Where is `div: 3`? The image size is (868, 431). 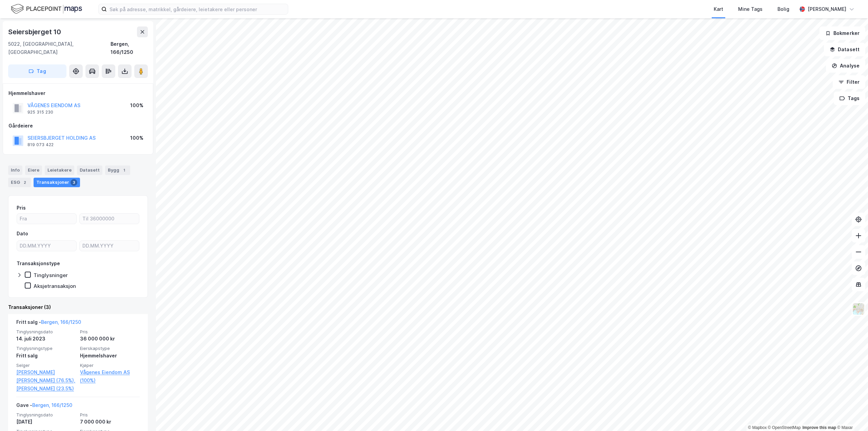
div: 3 is located at coordinates (74, 182).